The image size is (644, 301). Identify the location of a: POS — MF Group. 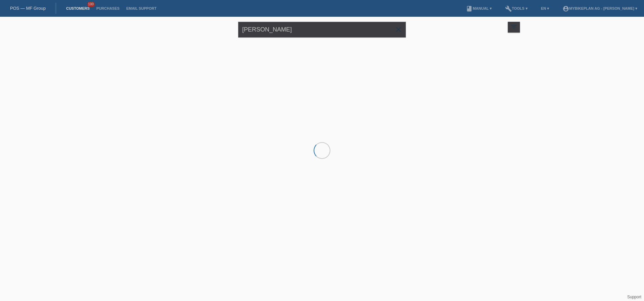
(28, 8).